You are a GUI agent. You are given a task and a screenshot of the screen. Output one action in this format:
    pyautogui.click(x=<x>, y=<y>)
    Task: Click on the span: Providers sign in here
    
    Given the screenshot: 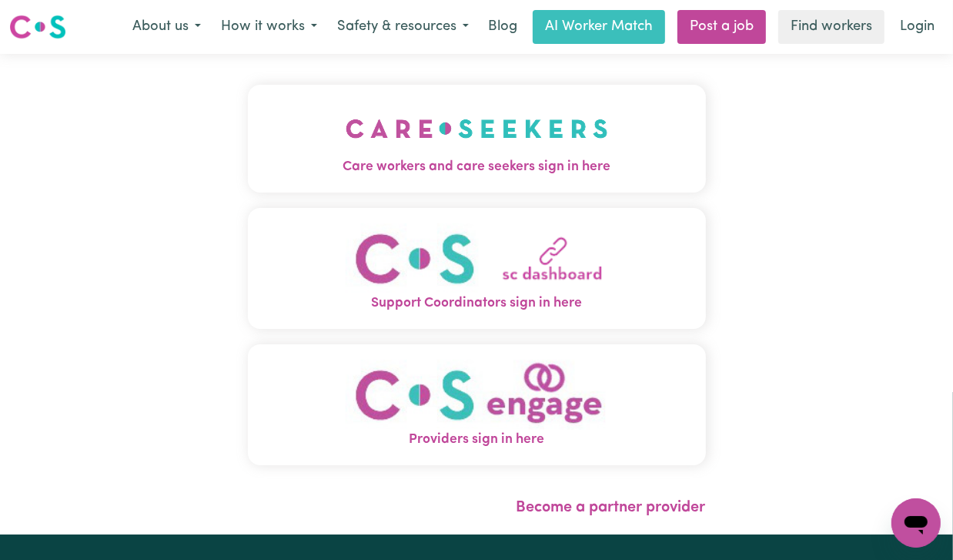 What is the action you would take?
    pyautogui.click(x=477, y=440)
    